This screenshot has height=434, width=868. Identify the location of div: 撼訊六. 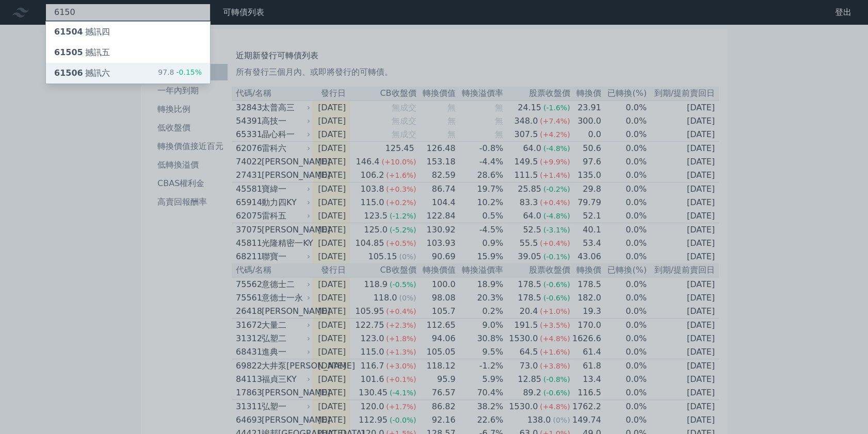
(82, 73).